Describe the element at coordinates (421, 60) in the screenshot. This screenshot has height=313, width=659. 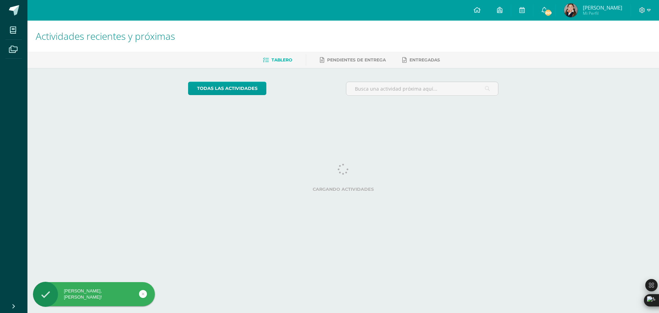
I see `a: Entregadas` at that location.